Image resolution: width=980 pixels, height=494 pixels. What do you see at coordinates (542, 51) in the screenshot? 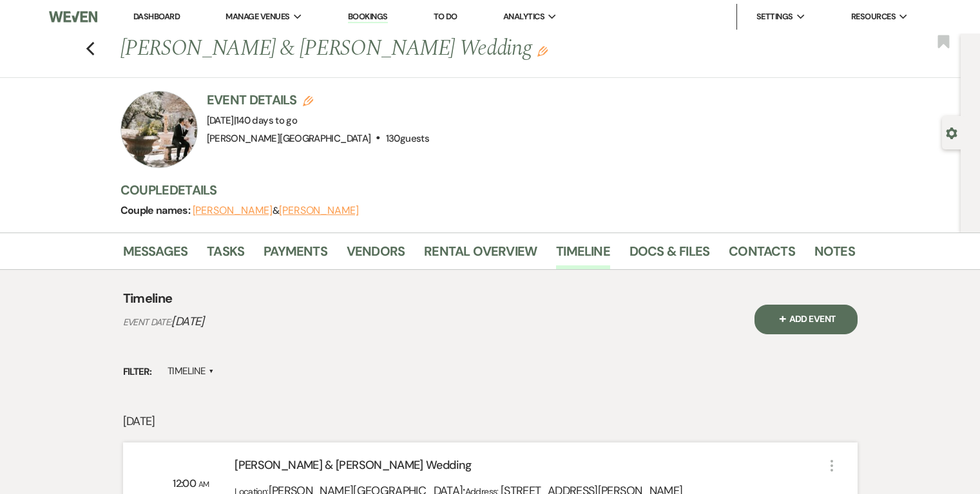
I see `button: Edit` at bounding box center [542, 51].